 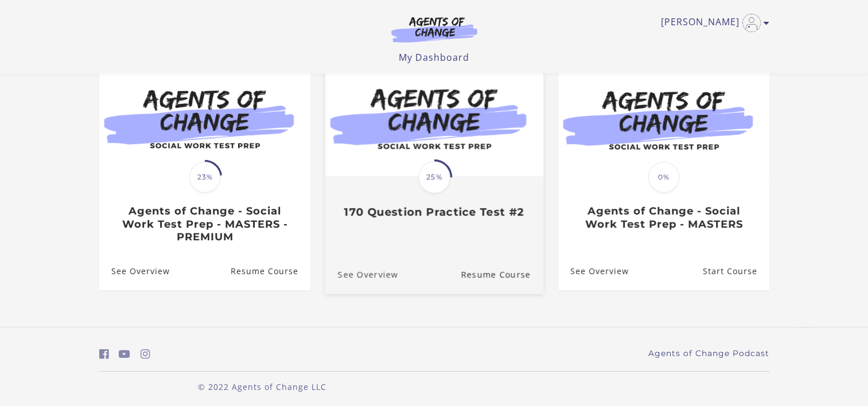 I want to click on h3: Agents of Change - Social Work Test Prep - MASTERS - PREMIUM, so click(x=204, y=224).